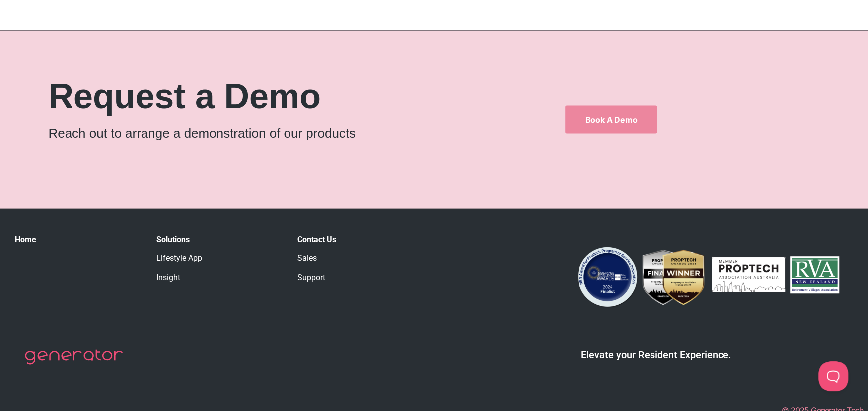 The image size is (868, 411). What do you see at coordinates (317, 239) in the screenshot?
I see `strong: Contact Us` at bounding box center [317, 239].